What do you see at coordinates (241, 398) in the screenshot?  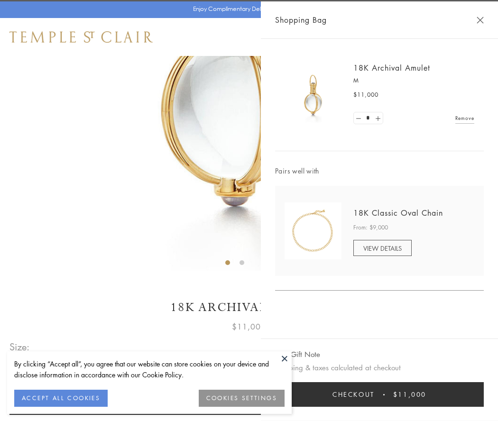 I see `button: COOKIES SETTINGS` at bounding box center [241, 398].